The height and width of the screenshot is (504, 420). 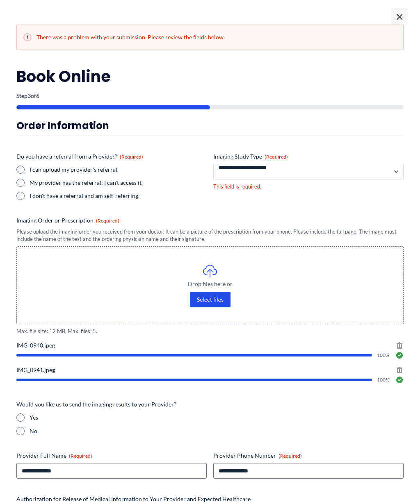 What do you see at coordinates (216, 431) in the screenshot?
I see `label: No` at bounding box center [216, 431].